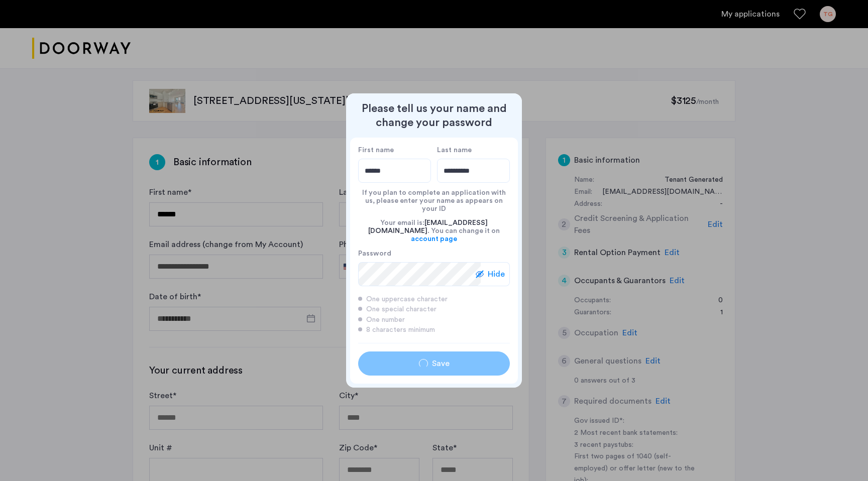 The height and width of the screenshot is (481, 868). What do you see at coordinates (496, 274) in the screenshot?
I see `span: Hide` at bounding box center [496, 274].